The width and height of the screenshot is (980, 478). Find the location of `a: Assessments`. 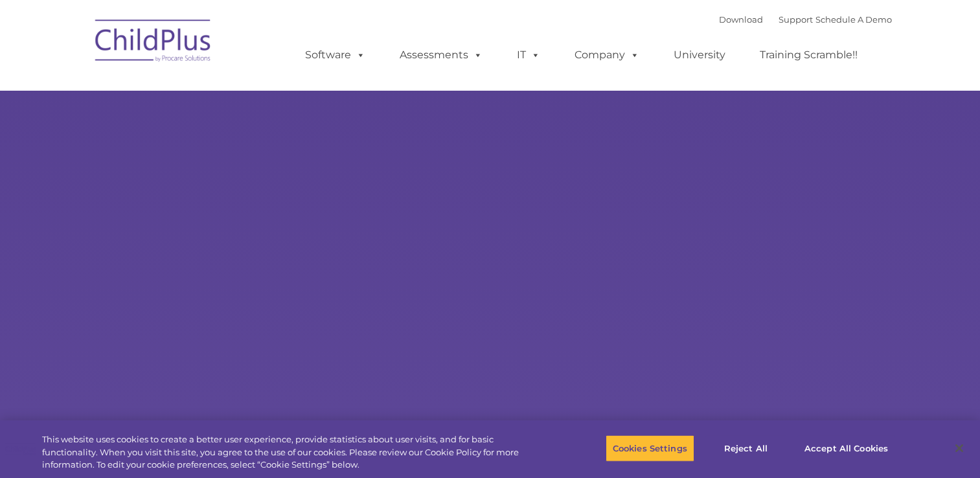

a: Assessments is located at coordinates (441, 55).